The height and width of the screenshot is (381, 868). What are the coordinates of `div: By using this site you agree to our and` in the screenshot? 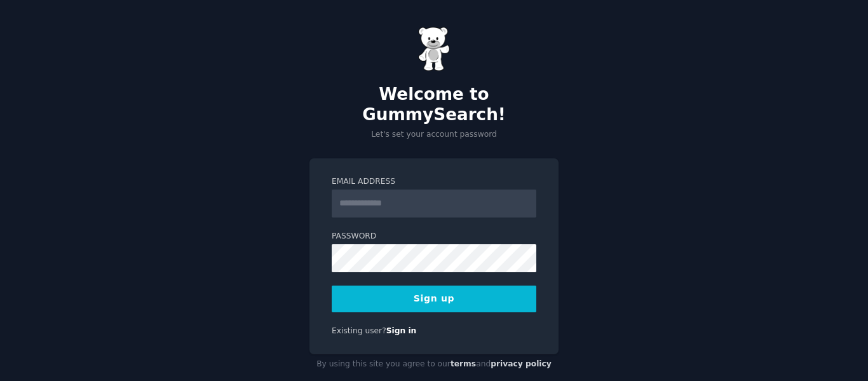 It's located at (434, 364).